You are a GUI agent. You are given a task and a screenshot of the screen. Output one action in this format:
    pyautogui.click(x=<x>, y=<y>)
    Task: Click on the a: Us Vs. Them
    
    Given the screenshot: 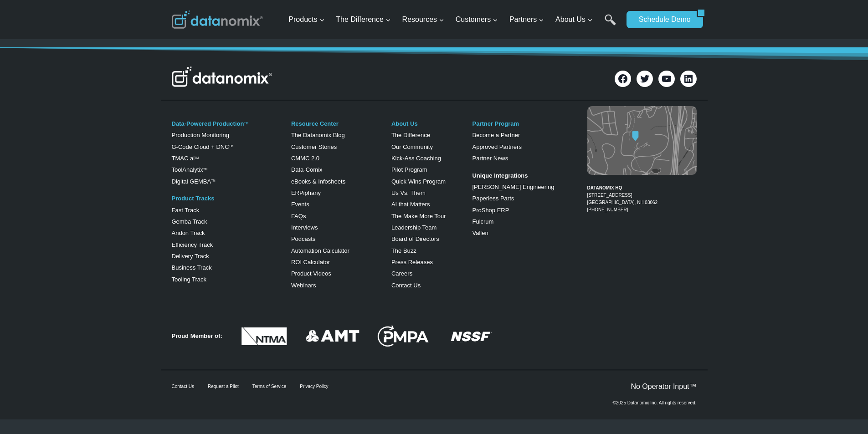 What is the action you would take?
    pyautogui.click(x=408, y=192)
    